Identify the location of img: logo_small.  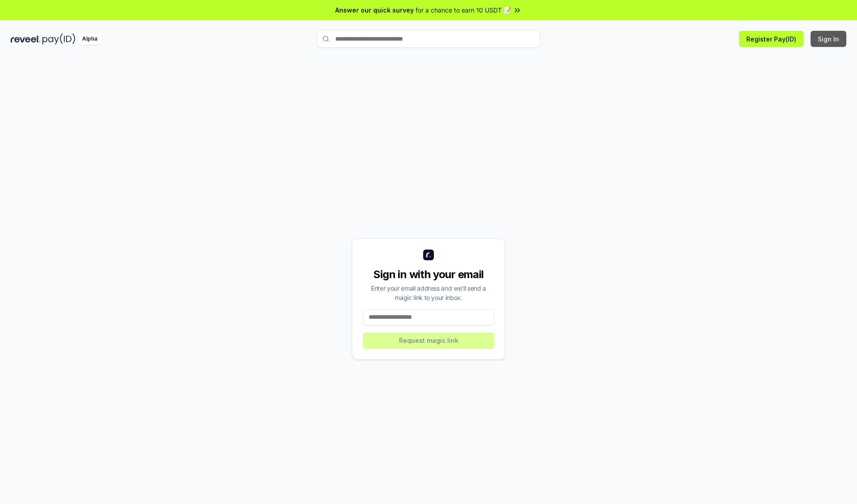
(428, 254).